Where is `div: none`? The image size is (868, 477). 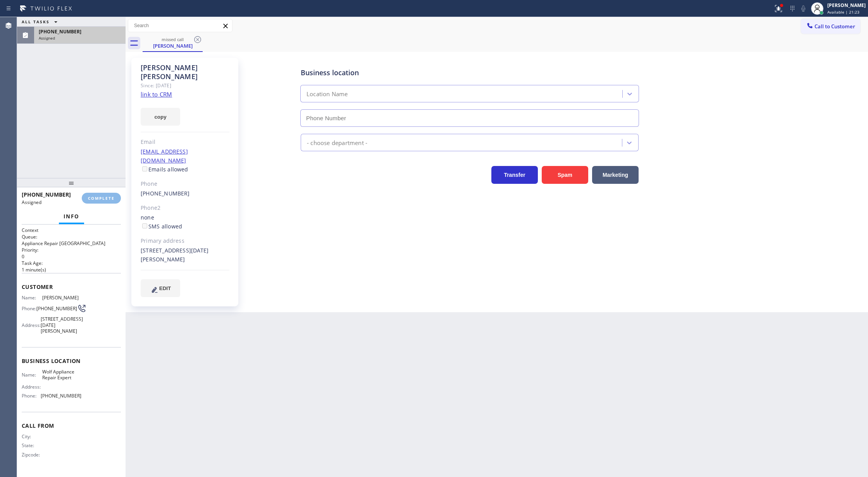
div: none is located at coordinates (185, 222).